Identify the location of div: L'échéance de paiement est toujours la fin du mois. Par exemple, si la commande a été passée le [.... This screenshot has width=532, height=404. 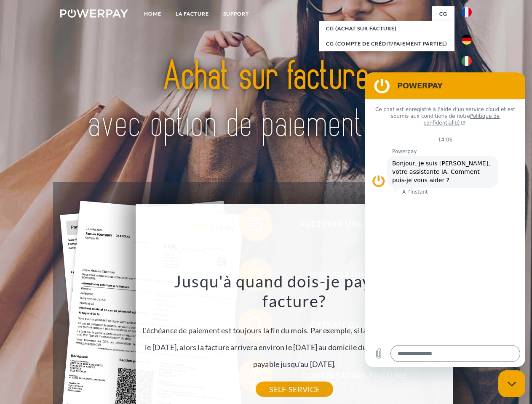
(294, 330).